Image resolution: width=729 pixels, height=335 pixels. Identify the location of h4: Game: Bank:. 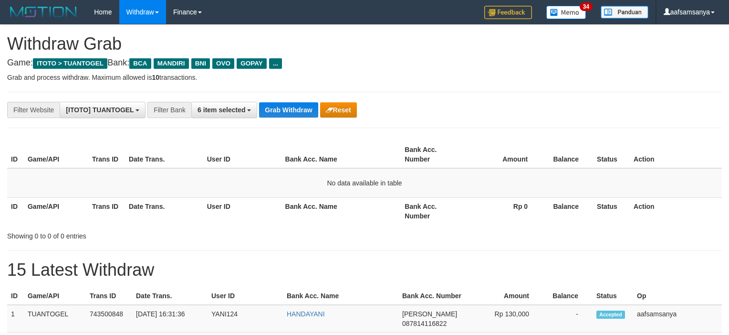
(365, 63).